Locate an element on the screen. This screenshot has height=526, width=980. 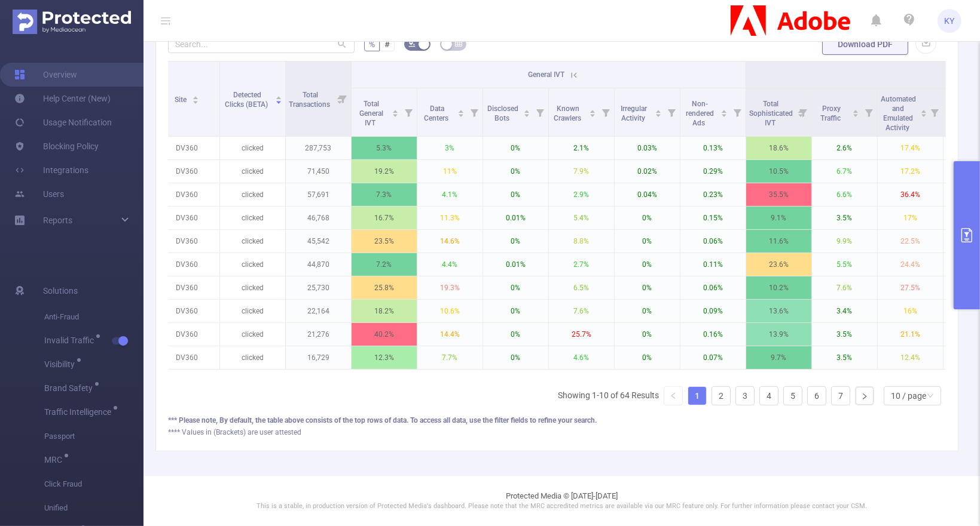
a: Help Center (New) is located at coordinates (62, 99).